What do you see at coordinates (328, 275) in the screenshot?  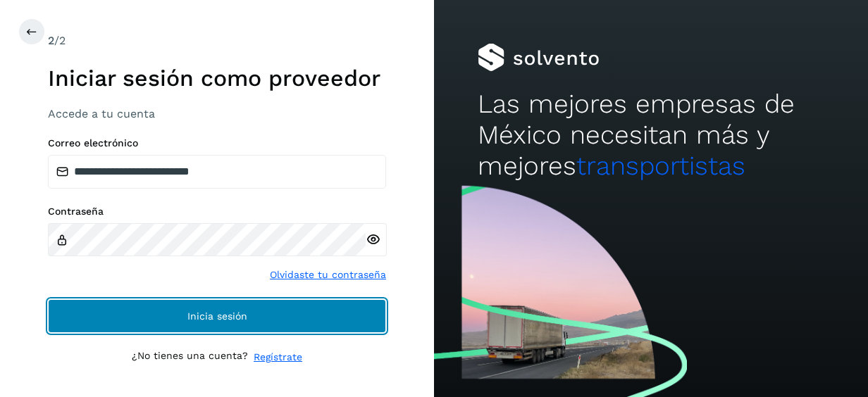 I see `a: Olvidaste tu contraseña` at bounding box center [328, 275].